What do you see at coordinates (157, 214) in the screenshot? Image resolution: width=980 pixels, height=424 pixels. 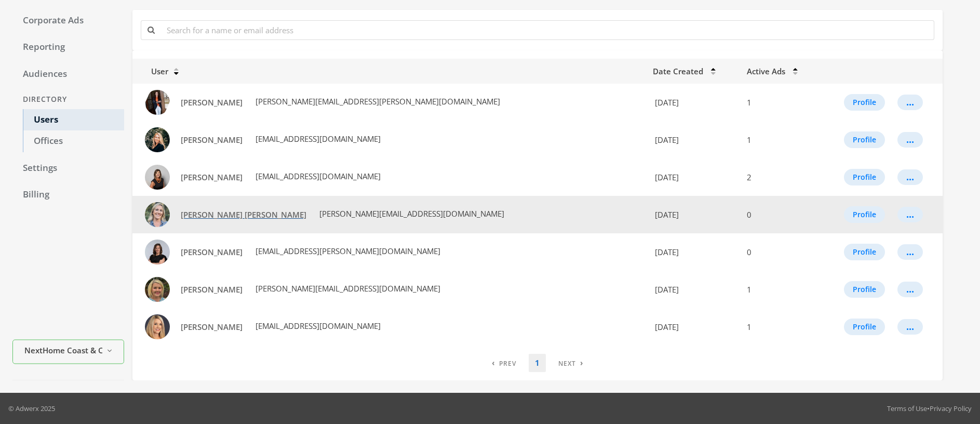 I see `img: Katie Mae Palmer profile` at bounding box center [157, 214].